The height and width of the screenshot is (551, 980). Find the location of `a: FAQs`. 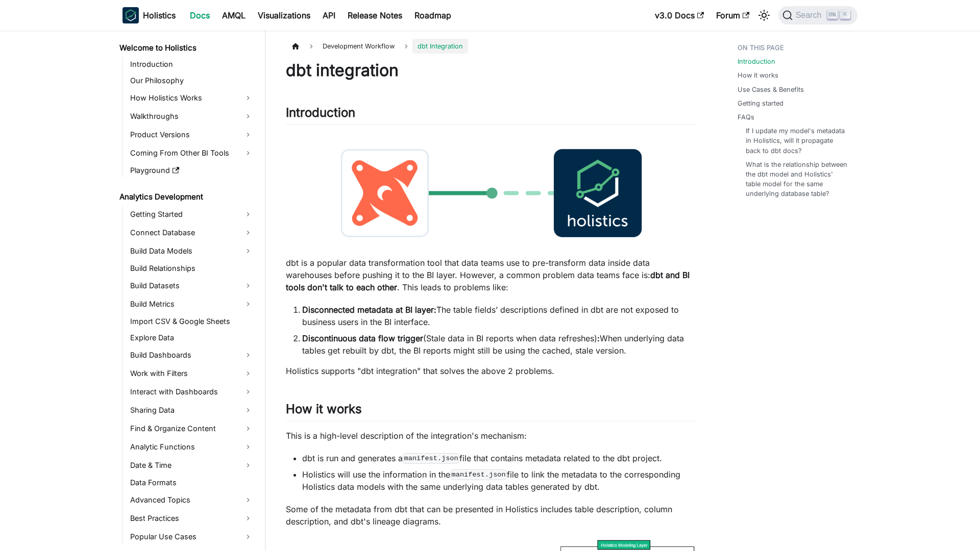

a: FAQs is located at coordinates (746, 117).